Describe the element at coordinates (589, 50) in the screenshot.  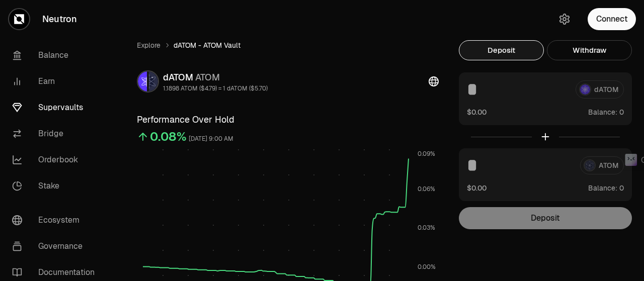
I see `button: Withdraw` at that location.